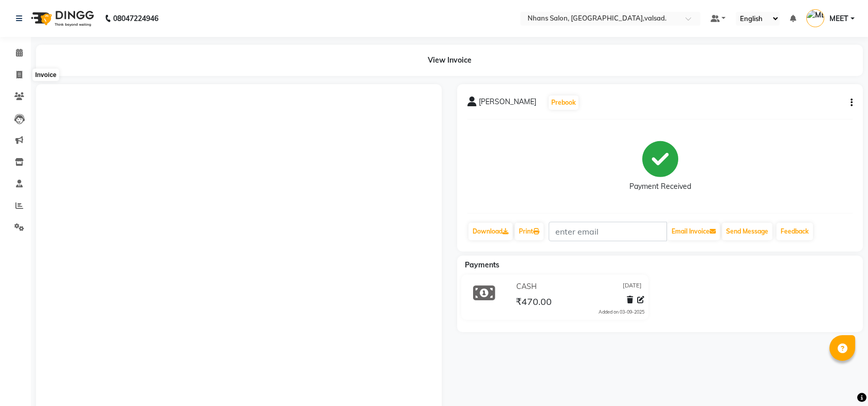 This screenshot has width=868, height=406. I want to click on span: ₹470.00, so click(534, 303).